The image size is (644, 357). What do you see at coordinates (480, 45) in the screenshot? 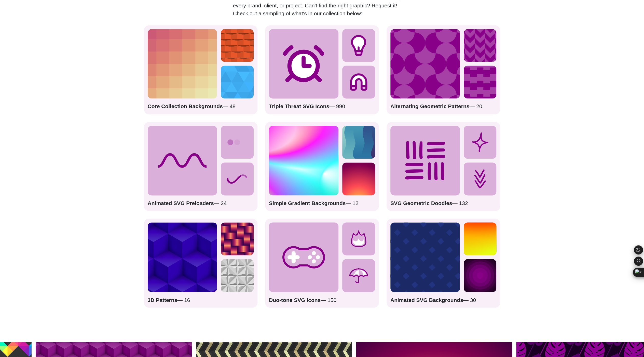
I see `img: Purple alternating chevron pattern` at bounding box center [480, 45].